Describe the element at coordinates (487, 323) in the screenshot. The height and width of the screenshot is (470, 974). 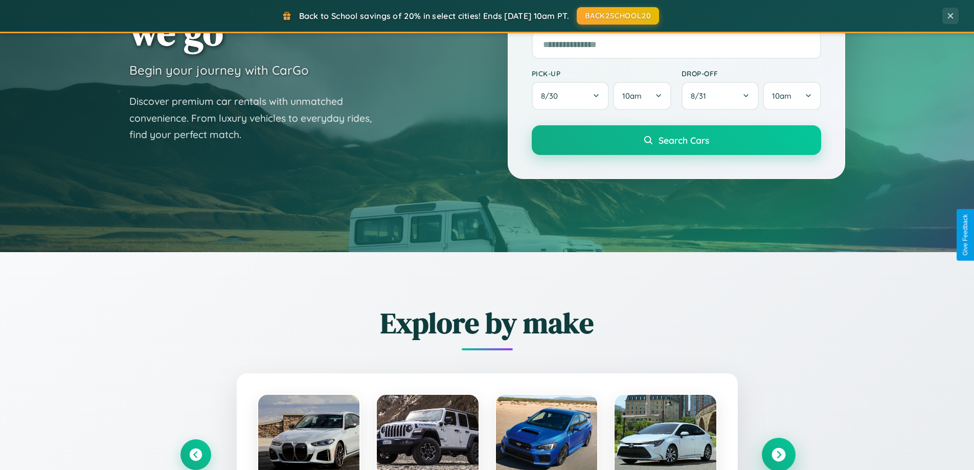
I see `h2: Explore by make` at that location.